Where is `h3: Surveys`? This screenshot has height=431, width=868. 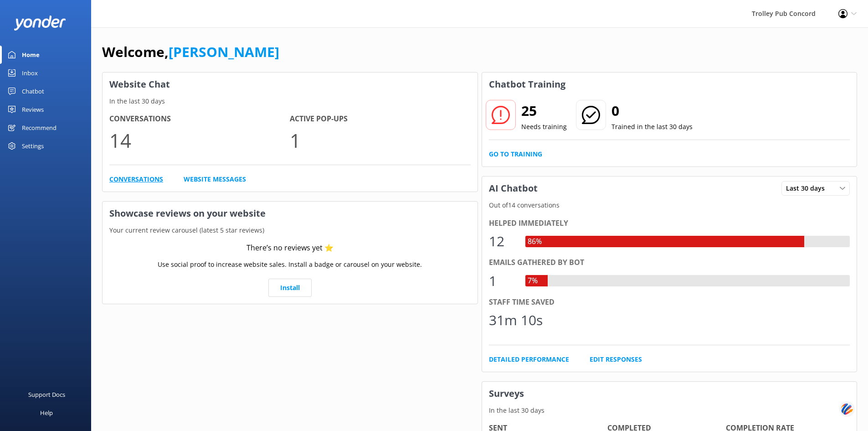
h3: Surveys is located at coordinates (670, 393).